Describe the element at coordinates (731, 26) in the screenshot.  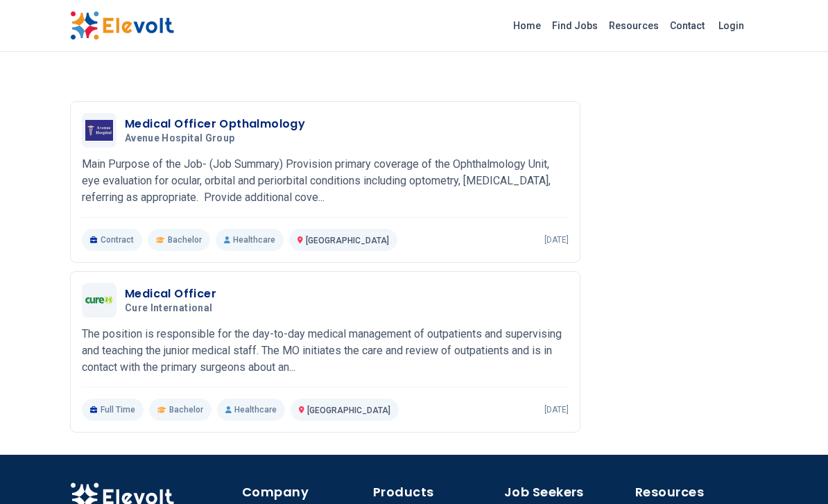
I see `a: Login` at that location.